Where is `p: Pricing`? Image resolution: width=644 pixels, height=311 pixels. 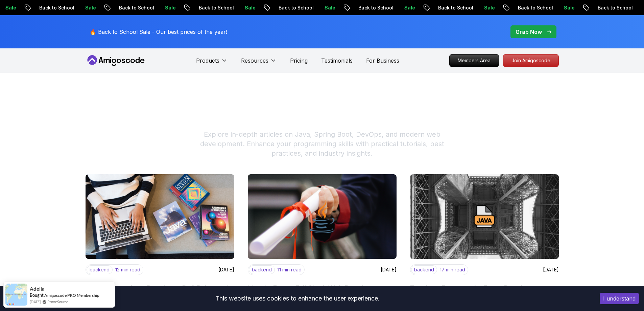
p: Pricing is located at coordinates (298, 61).